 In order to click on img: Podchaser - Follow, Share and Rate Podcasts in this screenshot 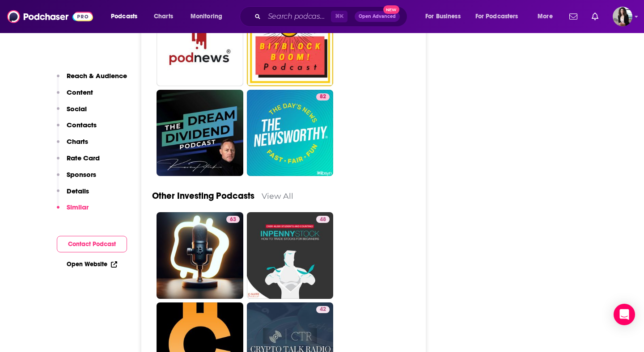, I will do `click(50, 16)`.